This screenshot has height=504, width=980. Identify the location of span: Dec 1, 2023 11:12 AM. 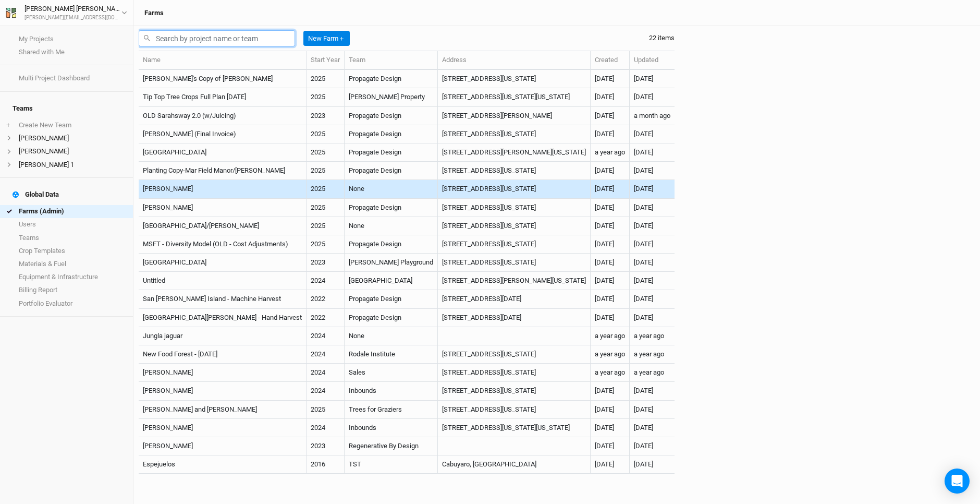
(643, 409).